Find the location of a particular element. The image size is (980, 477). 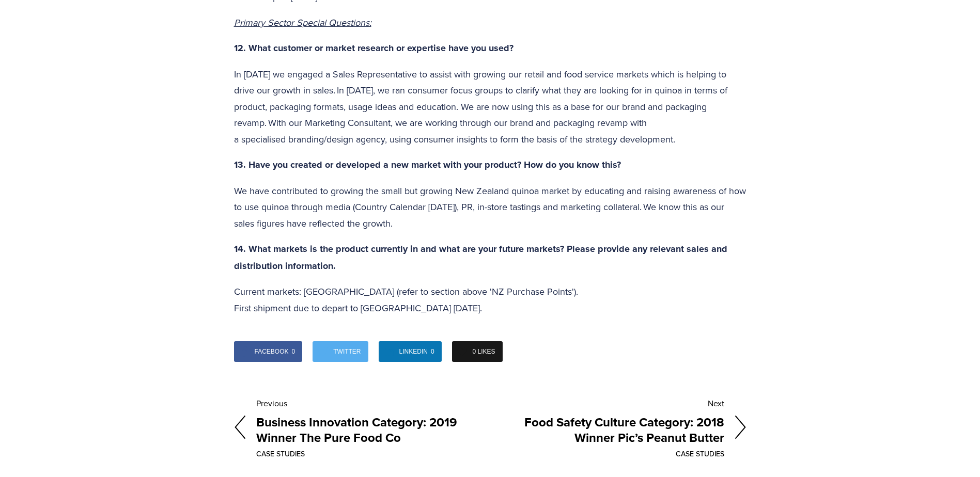

a: Facebook0 is located at coordinates (268, 352).